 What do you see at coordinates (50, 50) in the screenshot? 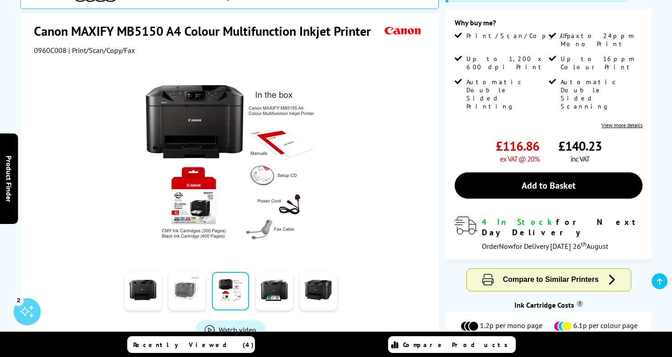
I see `span: 0960C008` at bounding box center [50, 50].